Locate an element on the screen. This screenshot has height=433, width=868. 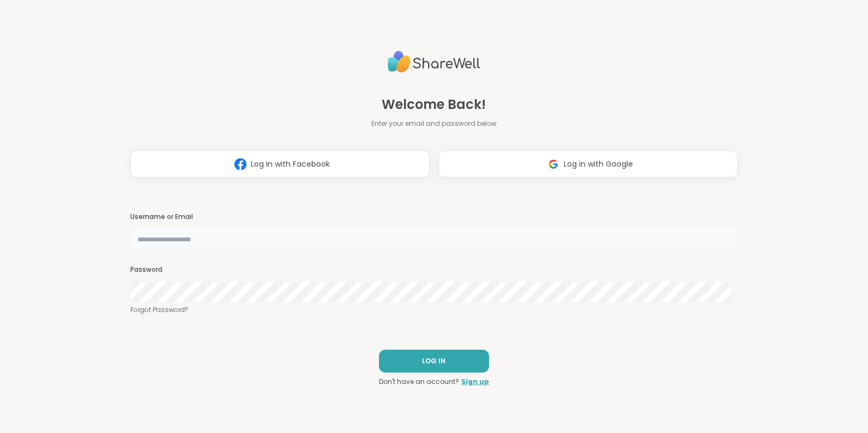
span: Don't have an account? is located at coordinates (418, 382).